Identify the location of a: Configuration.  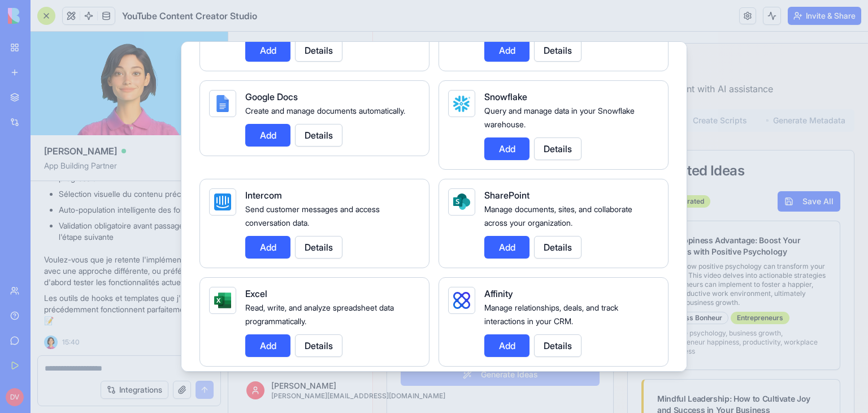
(72, 218).